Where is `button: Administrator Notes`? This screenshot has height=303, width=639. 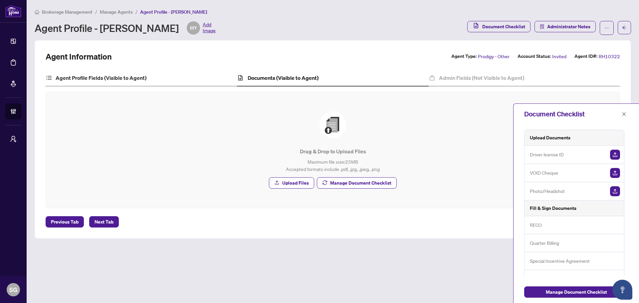 button: Administrator Notes is located at coordinates (566, 27).